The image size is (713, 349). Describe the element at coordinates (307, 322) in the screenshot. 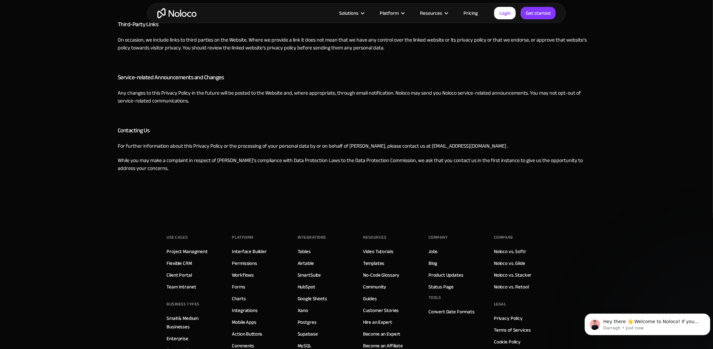

I see `a: Postgres` at that location.